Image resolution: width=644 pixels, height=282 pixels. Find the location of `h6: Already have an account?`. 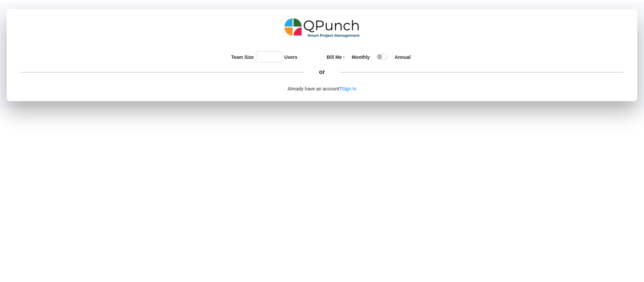

h6: Already have an account? is located at coordinates (322, 89).